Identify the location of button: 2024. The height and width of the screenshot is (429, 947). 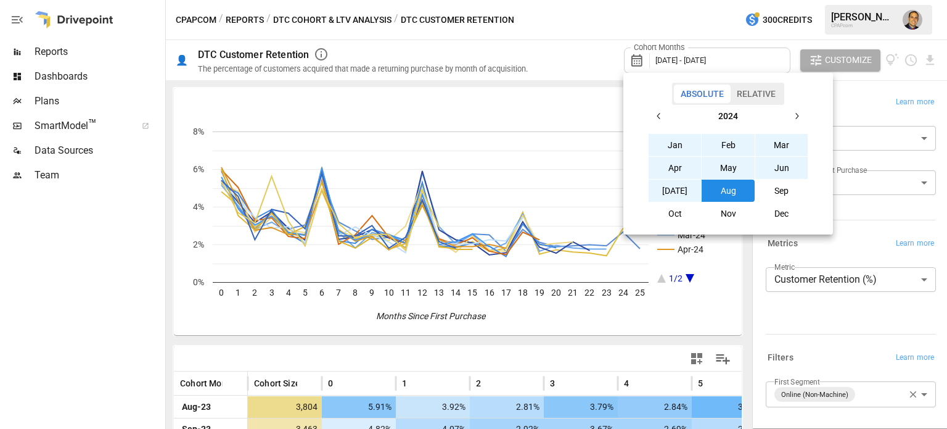
(728, 116).